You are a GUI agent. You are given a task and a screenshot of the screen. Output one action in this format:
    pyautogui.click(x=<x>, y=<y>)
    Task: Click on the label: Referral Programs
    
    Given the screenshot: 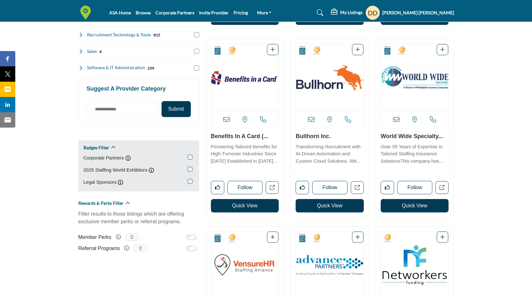 What is the action you would take?
    pyautogui.click(x=99, y=248)
    